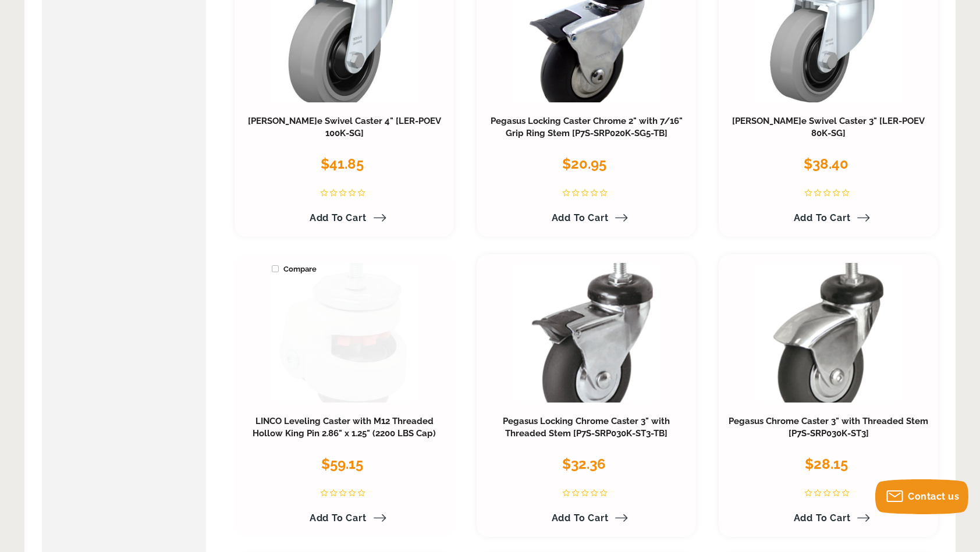 The width and height of the screenshot is (980, 552). I want to click on span: $41.85, so click(343, 164).